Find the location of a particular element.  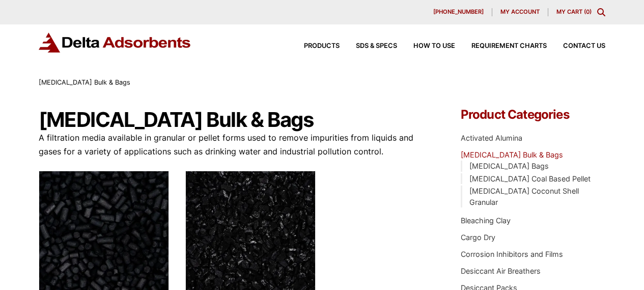

span: Requirement Charts is located at coordinates (509, 46).